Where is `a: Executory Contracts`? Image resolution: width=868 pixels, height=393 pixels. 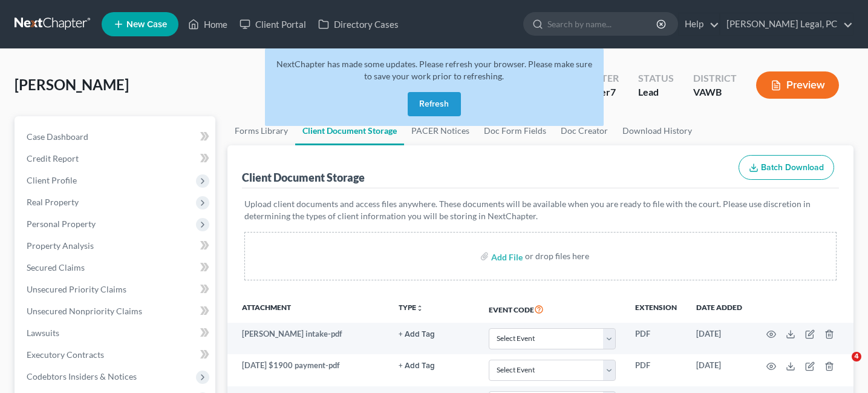 a: Executory Contracts is located at coordinates (116, 355).